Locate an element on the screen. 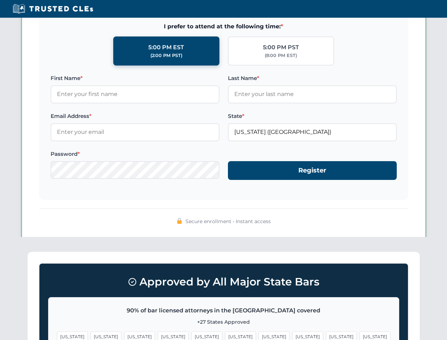 Image resolution: width=447 pixels, height=340 pixels. label: Last Name is located at coordinates (312, 78).